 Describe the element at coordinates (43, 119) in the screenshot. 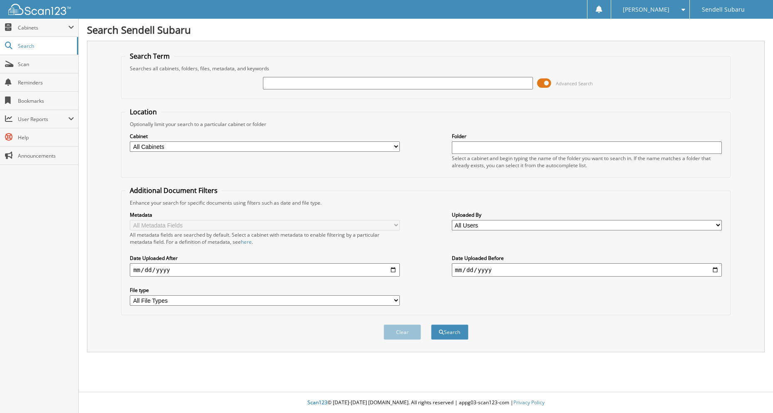

I see `span: User Reports` at that location.